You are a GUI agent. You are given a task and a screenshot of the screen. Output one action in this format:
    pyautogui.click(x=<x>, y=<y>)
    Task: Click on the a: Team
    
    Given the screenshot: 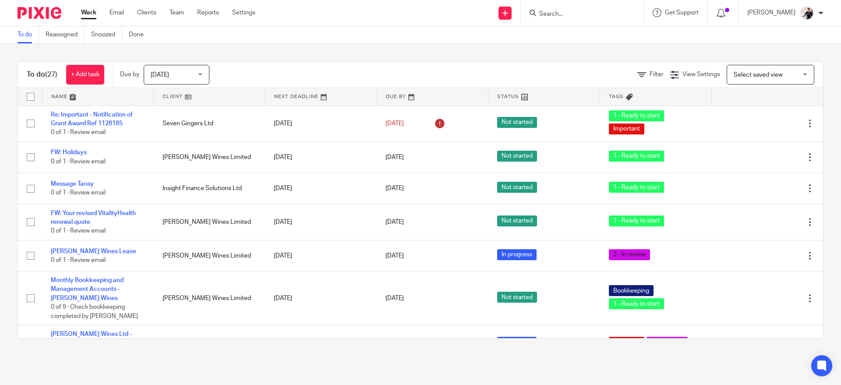 What is the action you would take?
    pyautogui.click(x=176, y=13)
    